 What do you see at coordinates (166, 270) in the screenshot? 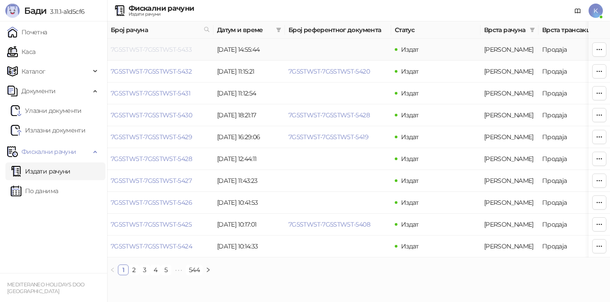
I see `a: 5` at bounding box center [166, 270].